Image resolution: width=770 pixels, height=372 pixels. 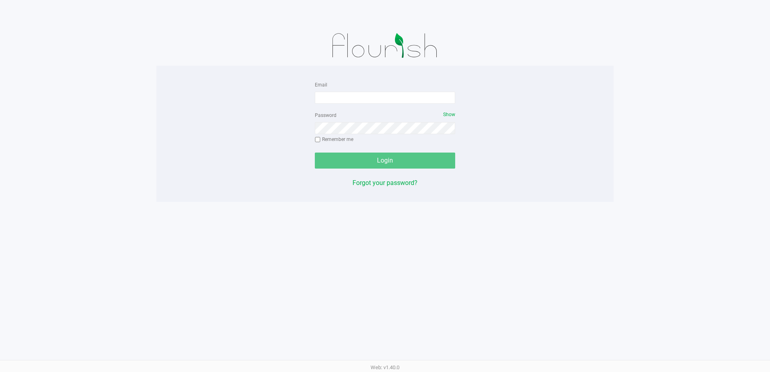 What do you see at coordinates (449, 115) in the screenshot?
I see `span: Show` at bounding box center [449, 115].